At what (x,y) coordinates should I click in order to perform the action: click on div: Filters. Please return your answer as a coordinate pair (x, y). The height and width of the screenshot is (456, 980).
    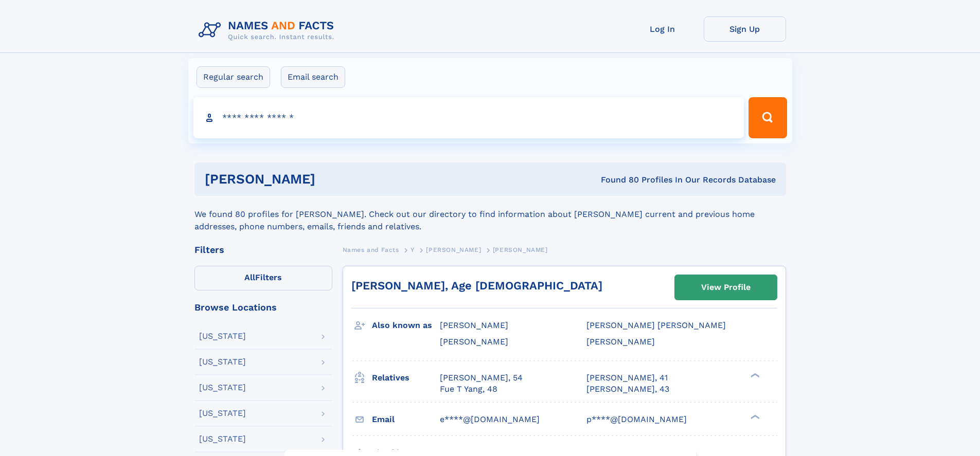
    Looking at the image, I should click on (264, 250).